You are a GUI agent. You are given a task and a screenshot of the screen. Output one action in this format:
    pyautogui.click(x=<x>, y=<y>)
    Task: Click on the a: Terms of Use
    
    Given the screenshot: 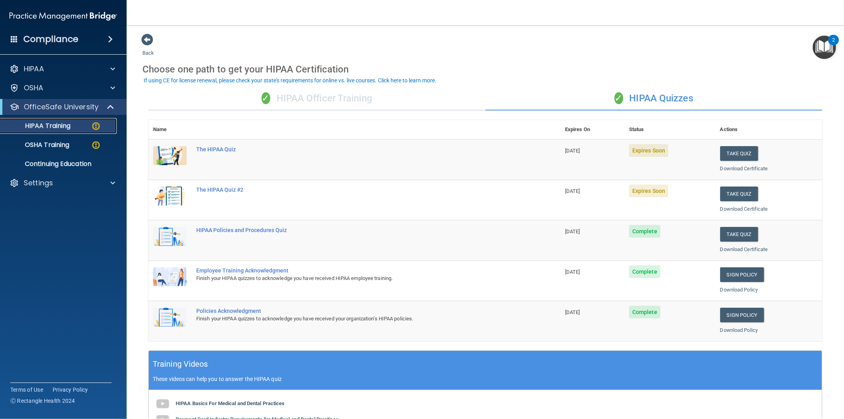 What is the action you would take?
    pyautogui.click(x=27, y=390)
    